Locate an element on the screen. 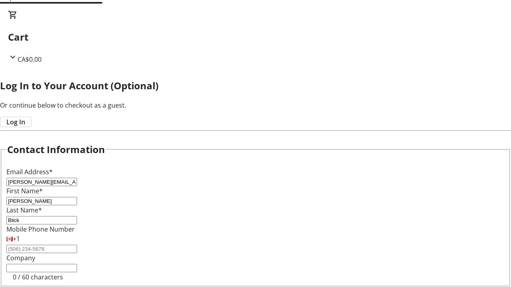 Image resolution: width=511 pixels, height=287 pixels. label: Last Name* is located at coordinates (24, 210).